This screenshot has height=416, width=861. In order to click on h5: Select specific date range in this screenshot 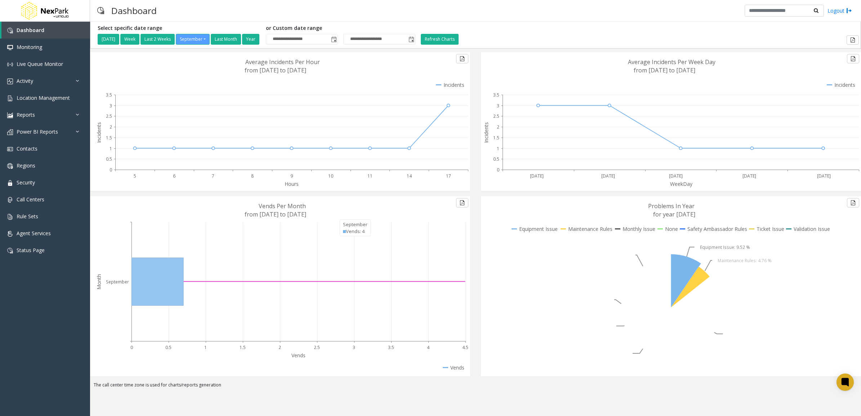, I will do `click(179, 28)`.